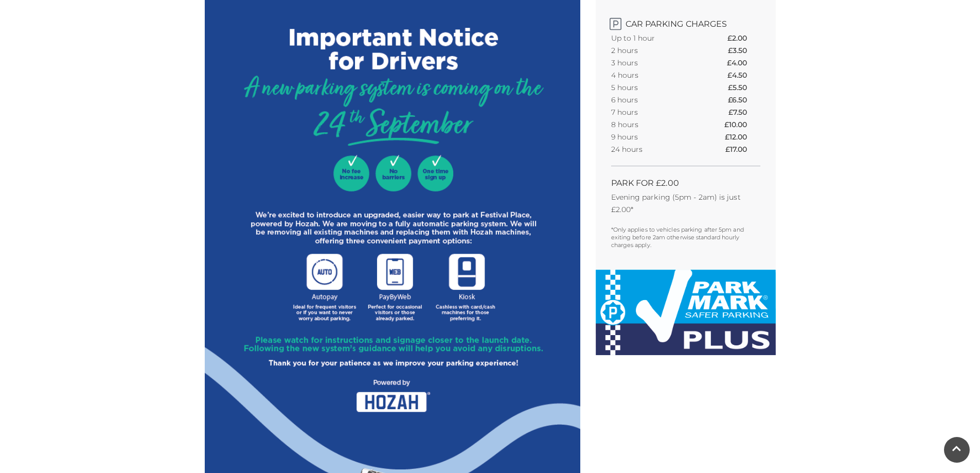 Image resolution: width=980 pixels, height=473 pixels. What do you see at coordinates (743, 149) in the screenshot?
I see `th: £17.00` at bounding box center [743, 149].